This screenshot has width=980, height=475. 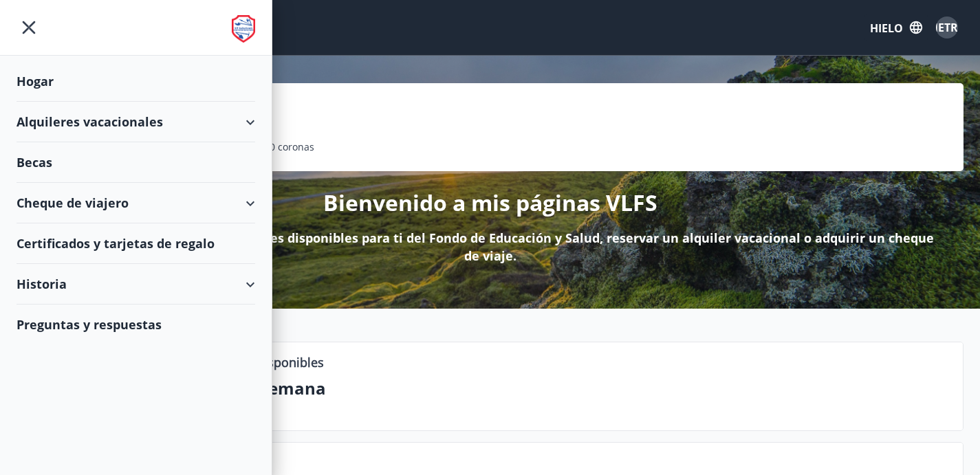 I want to click on font: Becas, so click(x=34, y=162).